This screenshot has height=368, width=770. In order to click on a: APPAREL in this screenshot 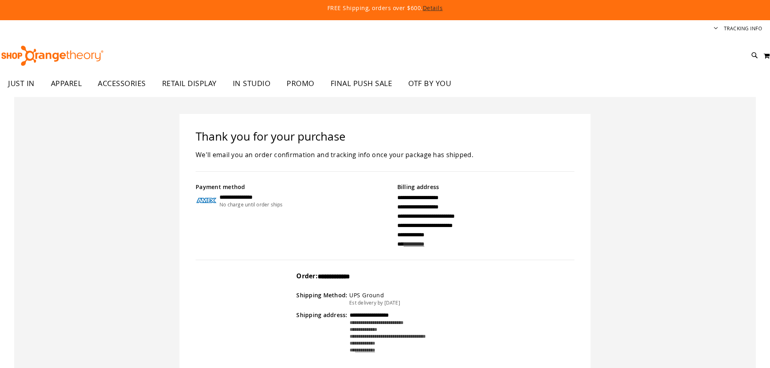, I will do `click(66, 84)`.